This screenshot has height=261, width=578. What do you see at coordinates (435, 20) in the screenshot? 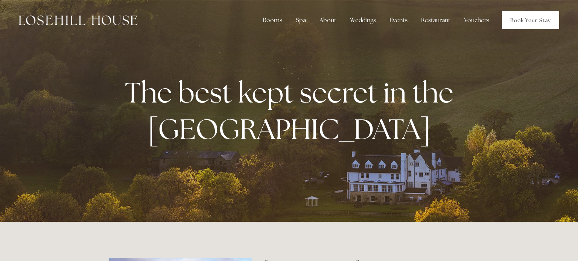
I see `div: Restaurant` at bounding box center [435, 20].